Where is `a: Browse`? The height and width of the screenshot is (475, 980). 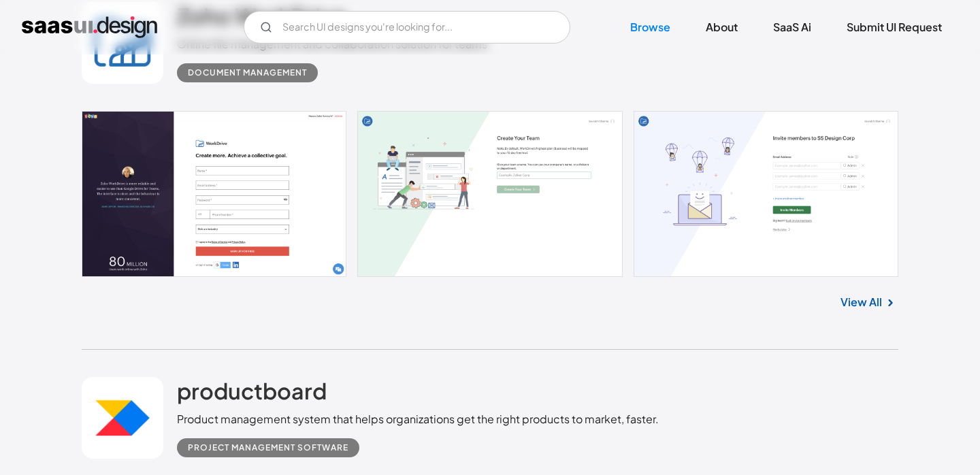
a: Browse is located at coordinates (650, 27).